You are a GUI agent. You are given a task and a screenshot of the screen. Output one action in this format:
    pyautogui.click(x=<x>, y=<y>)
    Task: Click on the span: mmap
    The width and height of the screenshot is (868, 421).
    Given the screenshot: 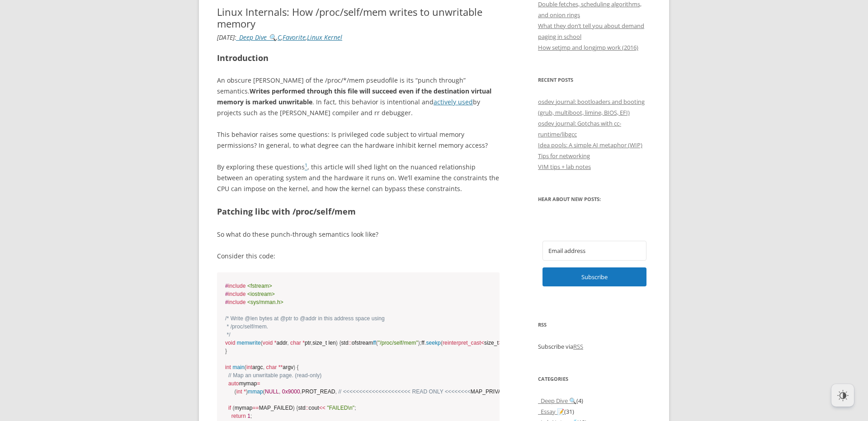 What is the action you would take?
    pyautogui.click(x=255, y=392)
    